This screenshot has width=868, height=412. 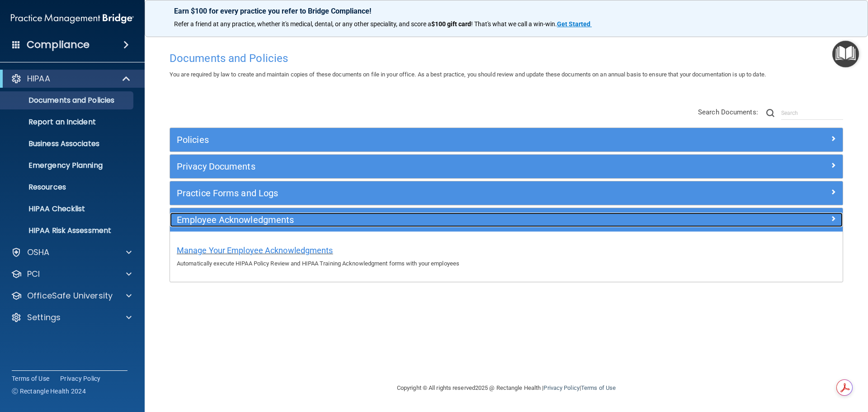 I want to click on a: OSHA, so click(x=71, y=252).